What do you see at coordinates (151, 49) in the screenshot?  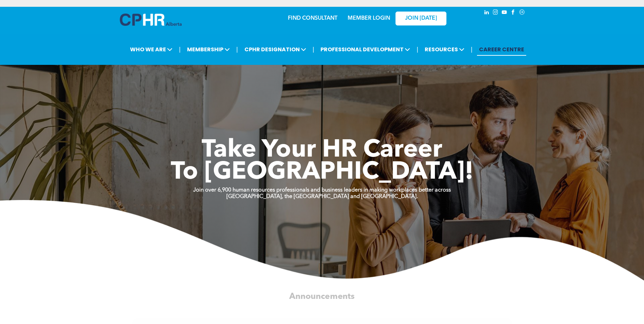 I see `span: WHO WE ARE` at bounding box center [151, 49].